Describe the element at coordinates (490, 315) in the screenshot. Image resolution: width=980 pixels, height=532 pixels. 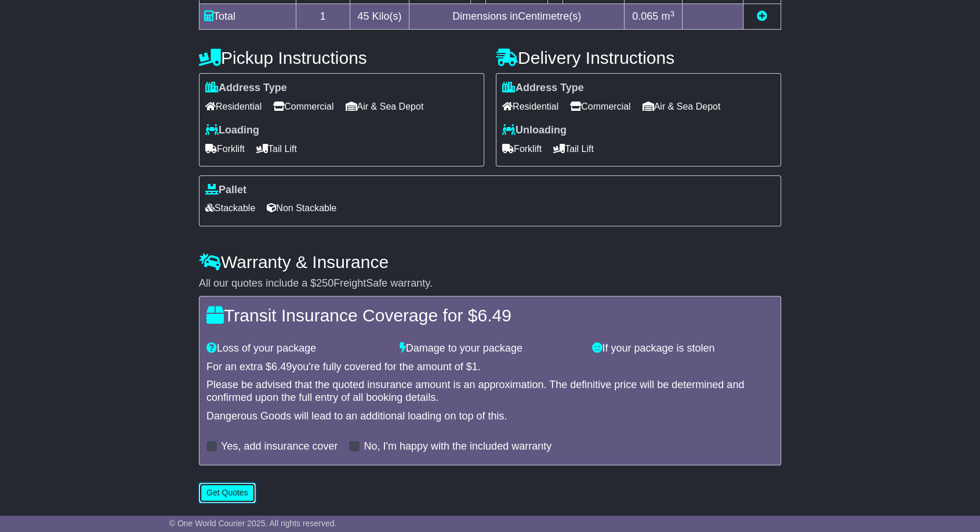
I see `h4: Transit Insurance Coverage for $` at that location.